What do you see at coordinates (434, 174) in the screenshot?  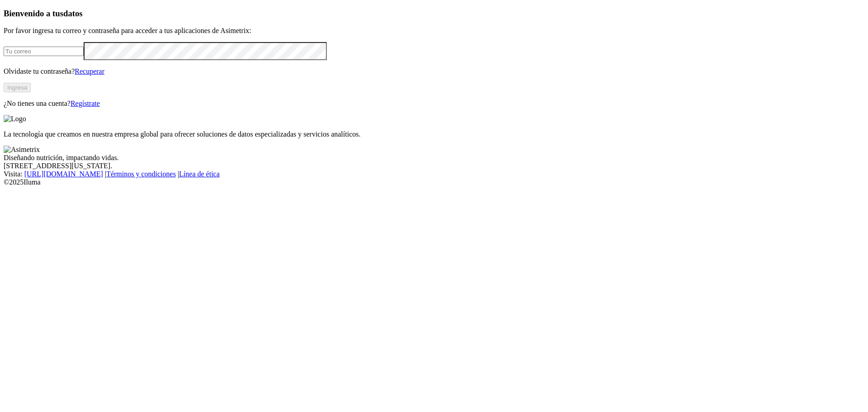 I see `div: Visita : | |` at bounding box center [434, 174].